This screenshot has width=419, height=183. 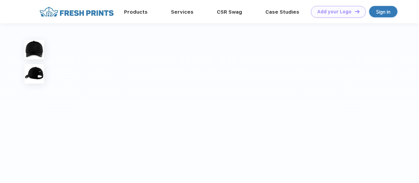 I want to click on a: Sign in, so click(x=383, y=12).